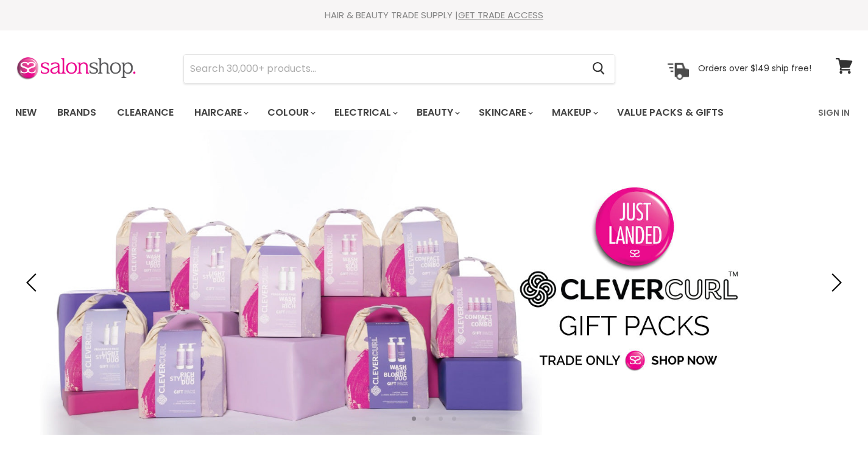  Describe the element at coordinates (598, 69) in the screenshot. I see `button: Search` at that location.